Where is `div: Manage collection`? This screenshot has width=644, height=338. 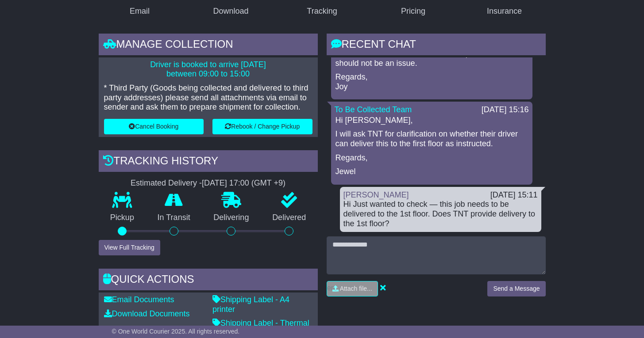
div: Manage collection is located at coordinates (208, 46).